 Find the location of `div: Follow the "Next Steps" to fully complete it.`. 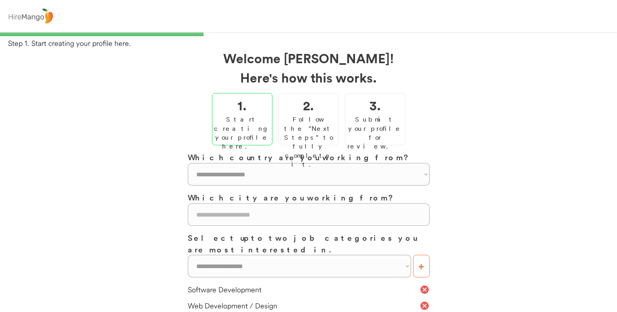

div: Follow the "Next Steps" to fully complete it. is located at coordinates (309, 142).